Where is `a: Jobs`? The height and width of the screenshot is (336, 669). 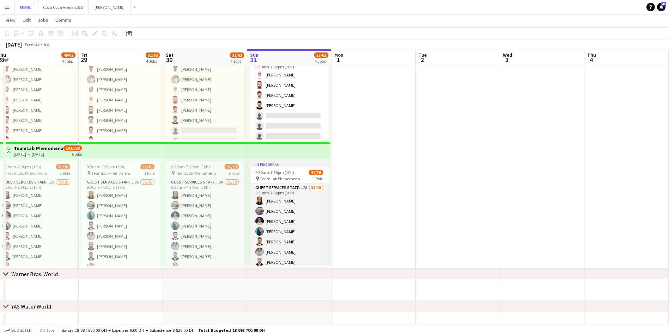 a: Jobs is located at coordinates (43, 20).